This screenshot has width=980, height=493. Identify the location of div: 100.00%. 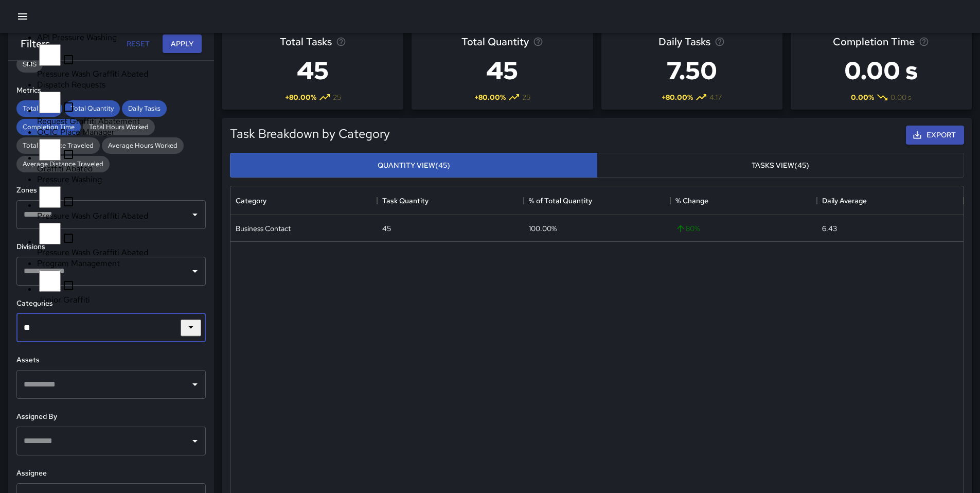
(543, 229).